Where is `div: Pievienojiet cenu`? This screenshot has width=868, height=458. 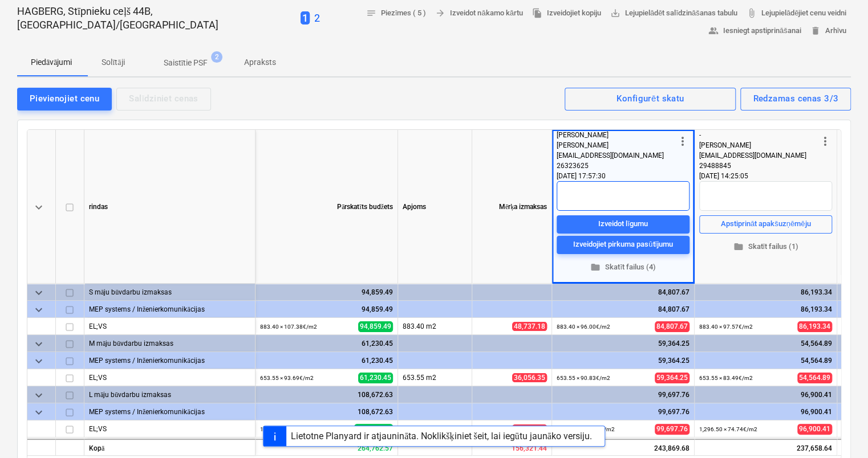
div: Pievienojiet cenu is located at coordinates (64, 99).